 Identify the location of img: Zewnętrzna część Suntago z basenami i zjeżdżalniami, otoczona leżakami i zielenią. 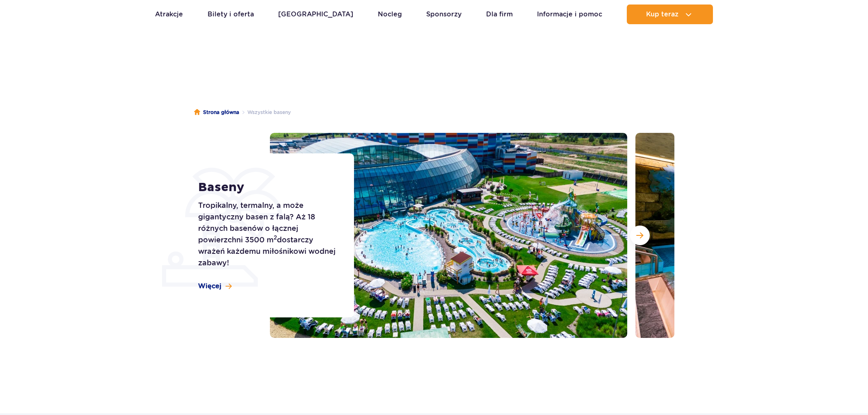
(449, 236).